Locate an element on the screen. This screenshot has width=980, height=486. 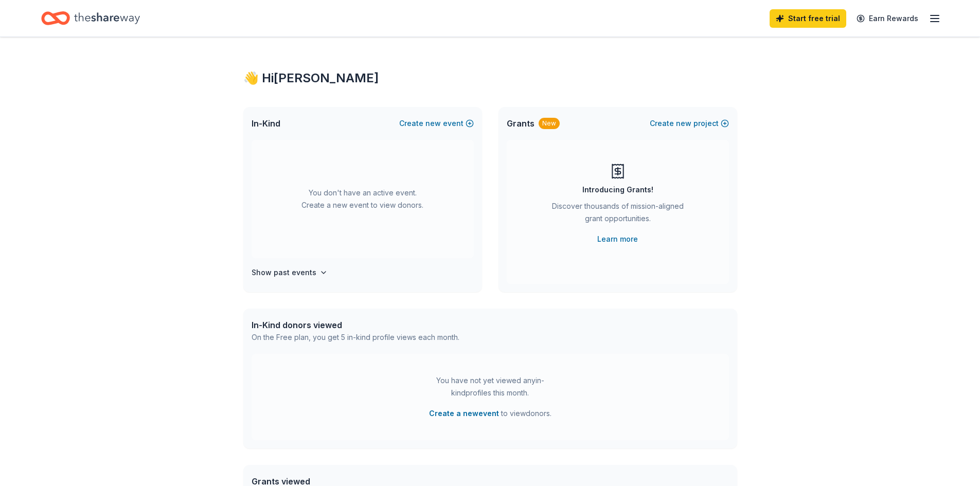
div: You don't have an active event. Create a new event to view donors. is located at coordinates (363, 199).